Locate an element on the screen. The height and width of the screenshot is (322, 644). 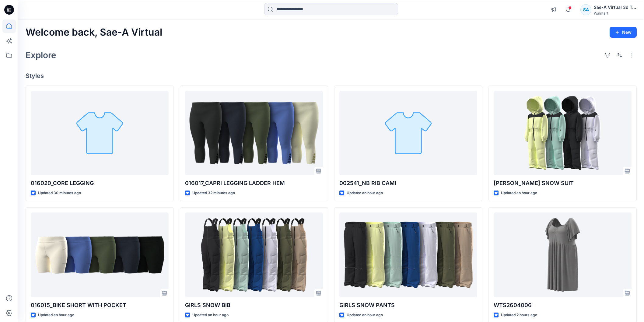
p: 016017_CAPRI LEGGING LADDER HEM is located at coordinates (254, 183).